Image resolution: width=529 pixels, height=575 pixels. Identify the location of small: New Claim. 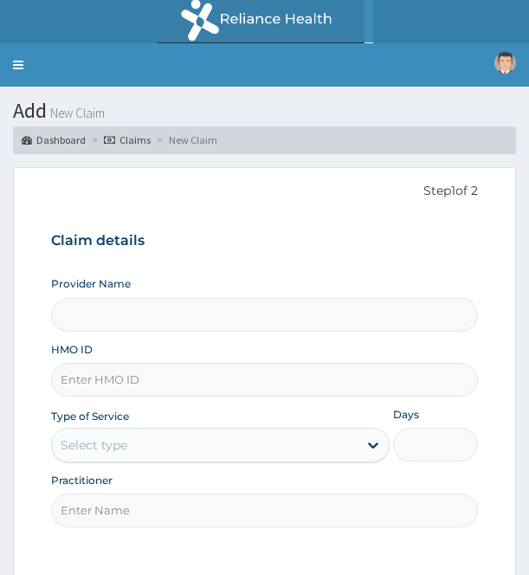
(75, 113).